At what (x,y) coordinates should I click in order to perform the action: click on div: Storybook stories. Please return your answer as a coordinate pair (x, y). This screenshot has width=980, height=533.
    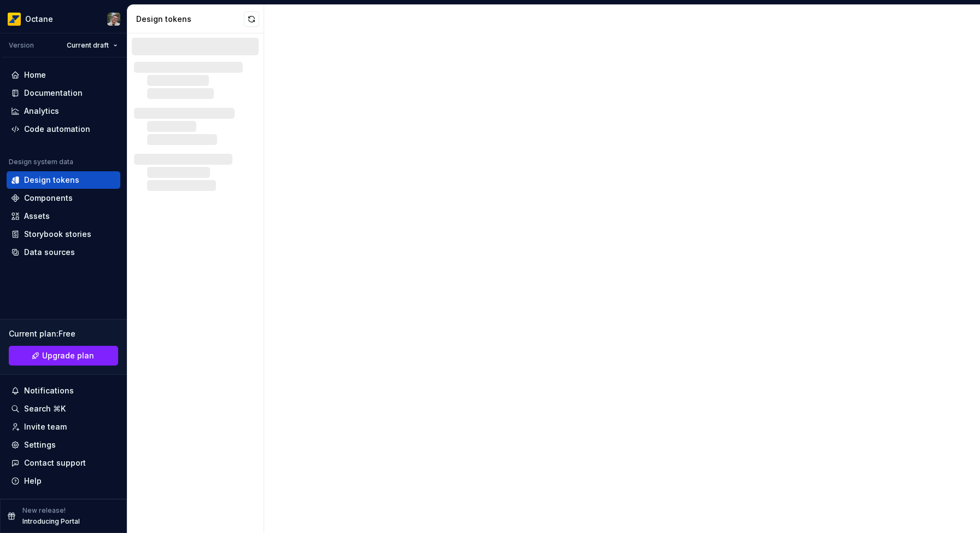
    Looking at the image, I should click on (58, 234).